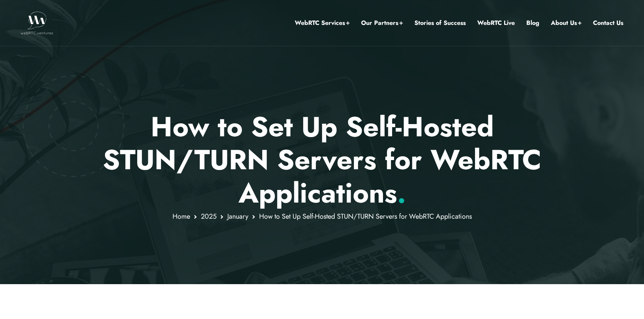 The width and height of the screenshot is (644, 319). I want to click on a: Stories of Success, so click(440, 23).